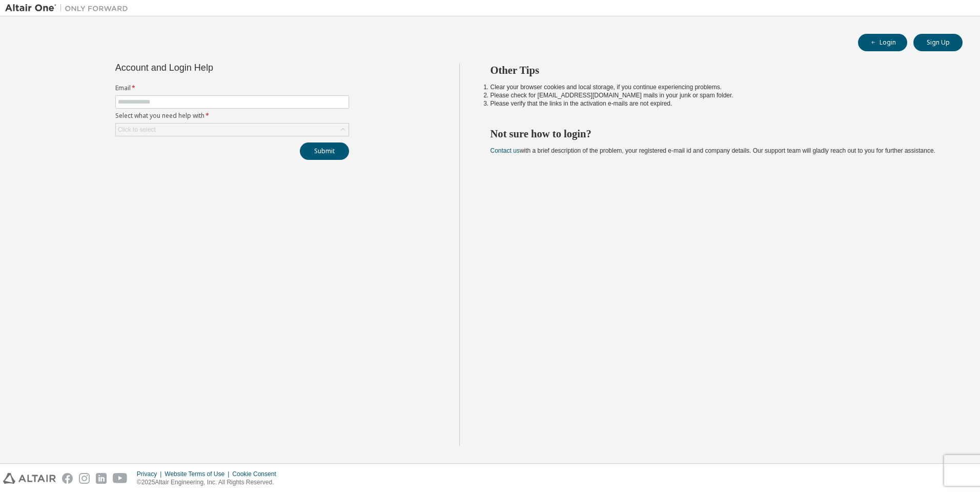  What do you see at coordinates (120, 478) in the screenshot?
I see `img: youtube.svg` at bounding box center [120, 478].